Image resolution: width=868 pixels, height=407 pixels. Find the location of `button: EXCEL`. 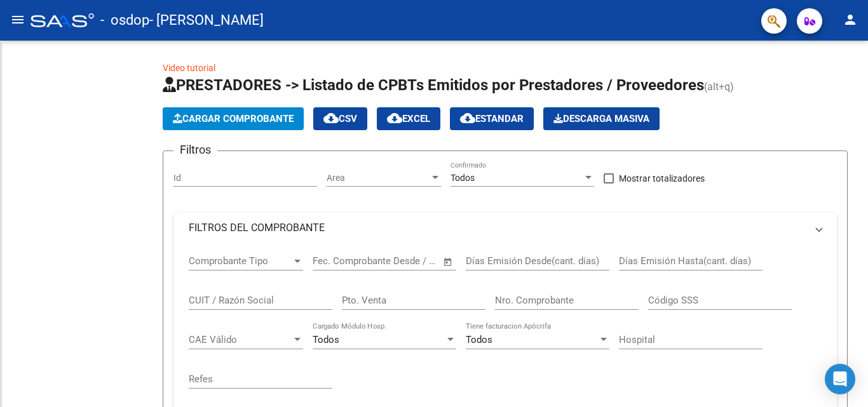

button: EXCEL is located at coordinates (408, 118).